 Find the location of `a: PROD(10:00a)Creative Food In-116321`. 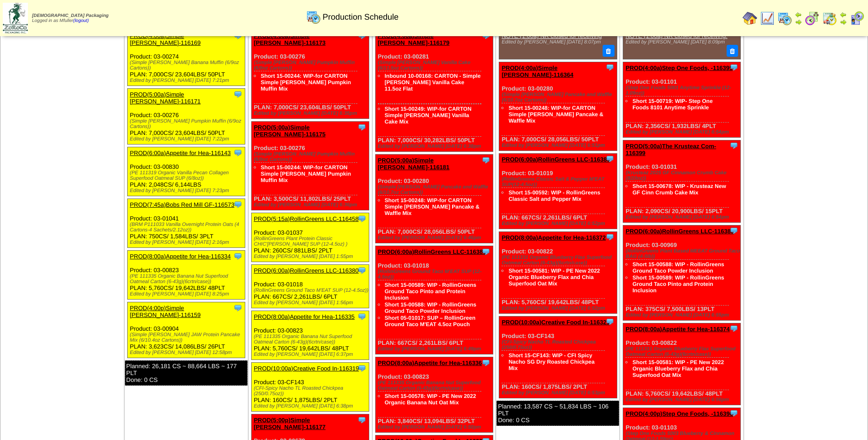

a: PROD(10:00a)Creative Food In-116321 is located at coordinates (556, 322).